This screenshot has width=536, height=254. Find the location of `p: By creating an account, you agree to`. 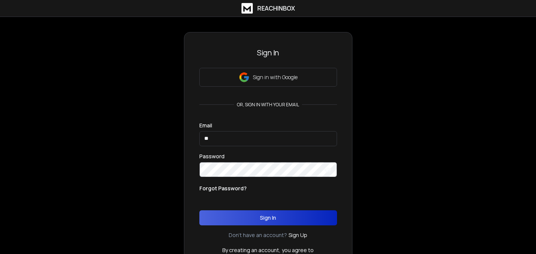

p: By creating an account, you agree to is located at coordinates (268, 250).